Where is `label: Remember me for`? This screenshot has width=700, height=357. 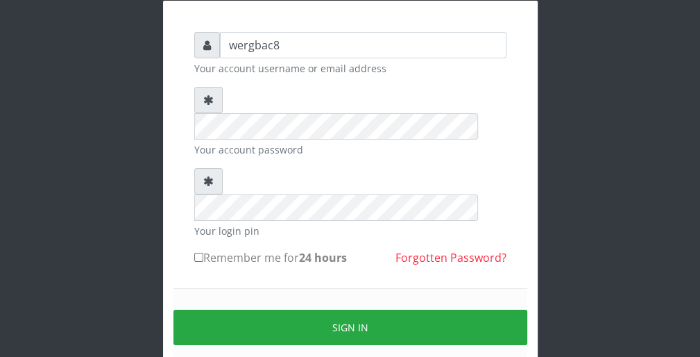
label: Remember me for is located at coordinates (271, 257).